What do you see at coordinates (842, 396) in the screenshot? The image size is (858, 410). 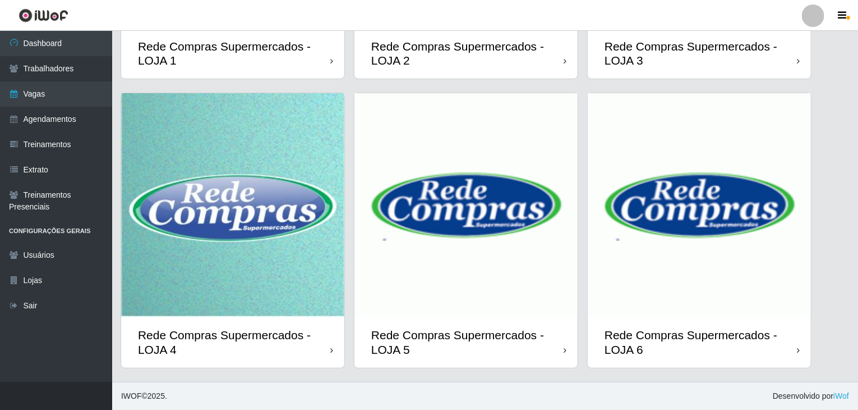 I see `a: iWof` at bounding box center [842, 396].